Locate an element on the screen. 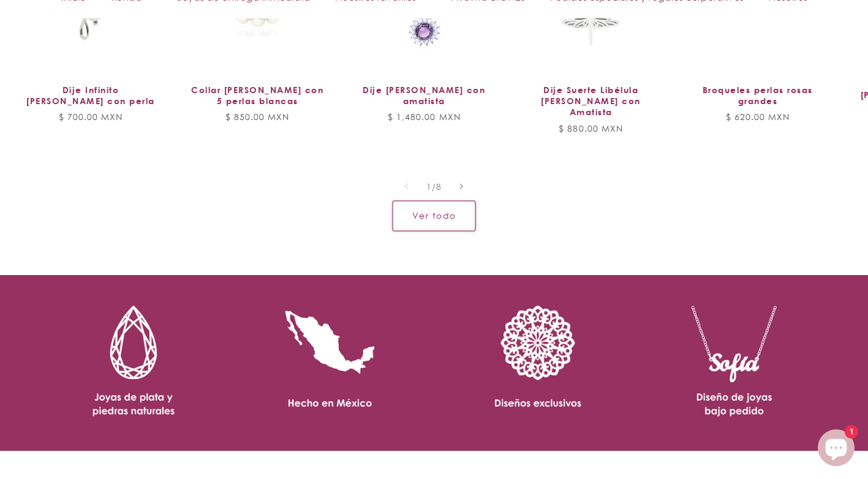 This screenshot has height=479, width=868. span: 8 is located at coordinates (438, 187).